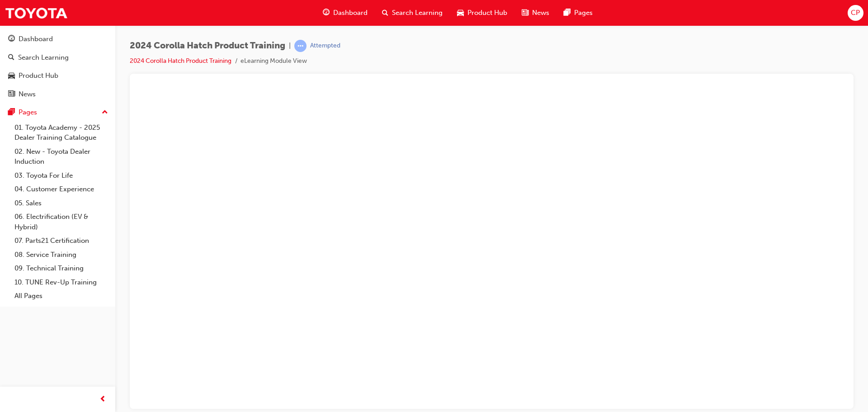  Describe the element at coordinates (412, 13) in the screenshot. I see `a: search-iconSearch Learning` at that location.